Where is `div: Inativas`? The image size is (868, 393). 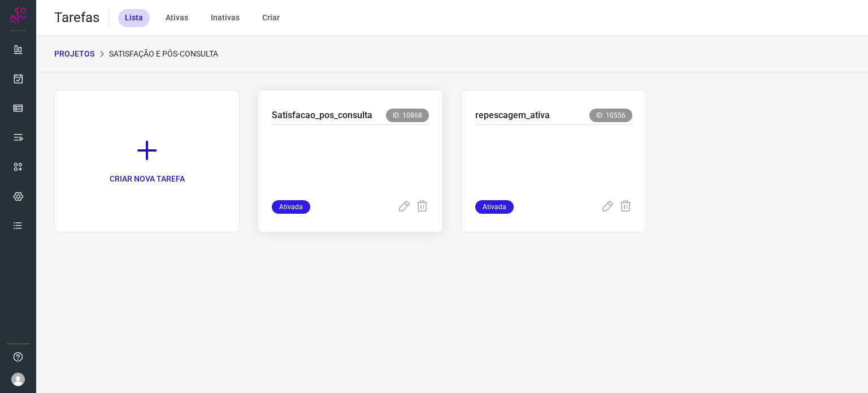
div: Inativas is located at coordinates (225, 18).